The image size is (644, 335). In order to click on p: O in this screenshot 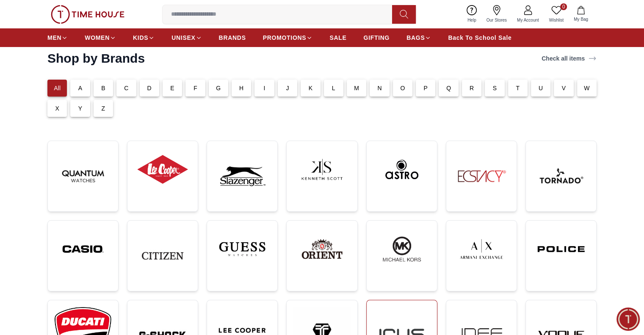, I will do `click(402, 88)`.